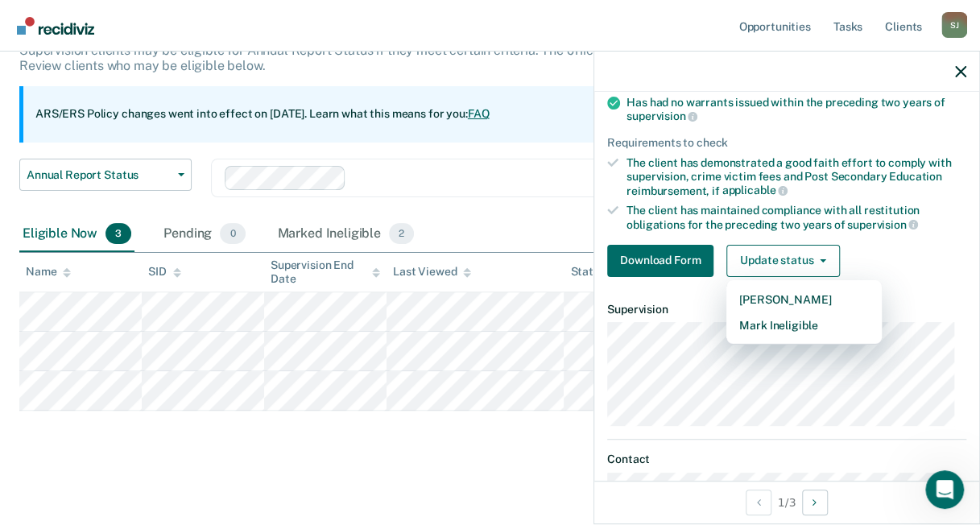 This screenshot has height=525, width=980. I want to click on button: Download Form, so click(660, 261).